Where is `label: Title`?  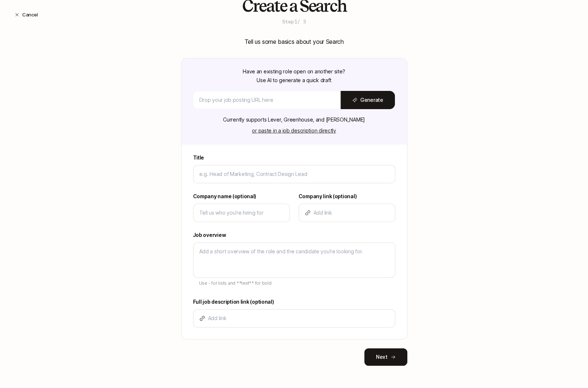
label: Title is located at coordinates (294, 158).